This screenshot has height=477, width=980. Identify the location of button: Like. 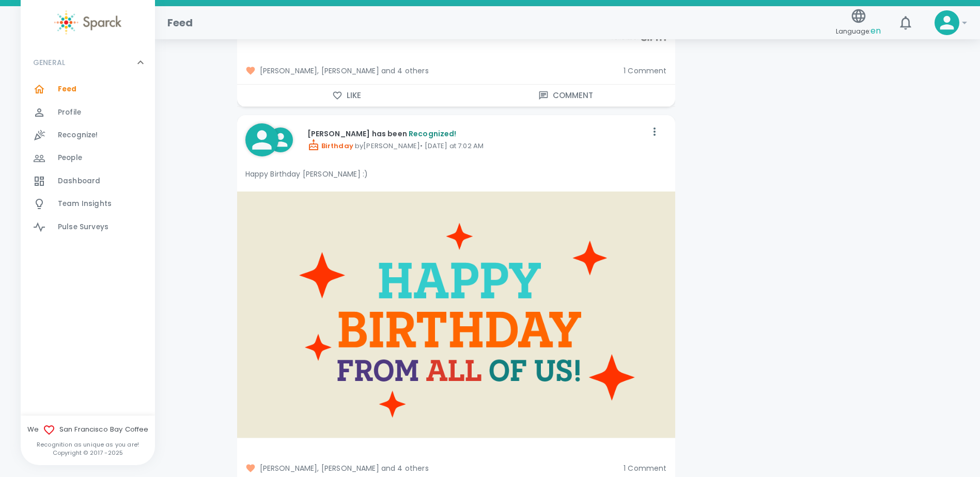
(346, 96).